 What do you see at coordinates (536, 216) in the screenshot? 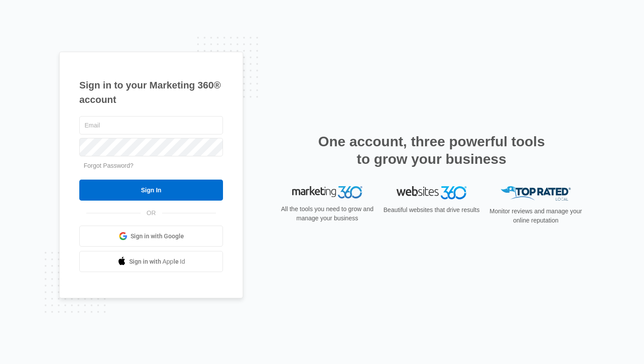
I see `p: Monitor reviews and manage your online reputation` at bounding box center [536, 216].